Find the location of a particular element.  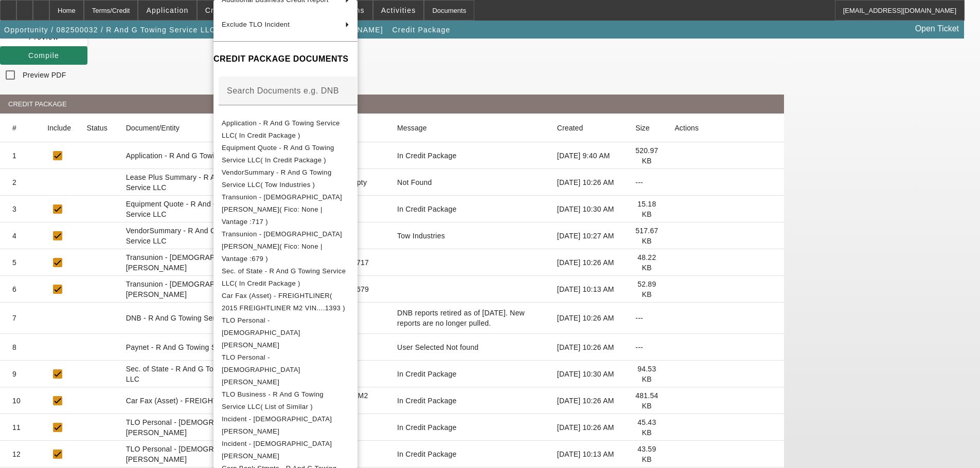

button: Incident - Gay, Roy is located at coordinates (285, 426).